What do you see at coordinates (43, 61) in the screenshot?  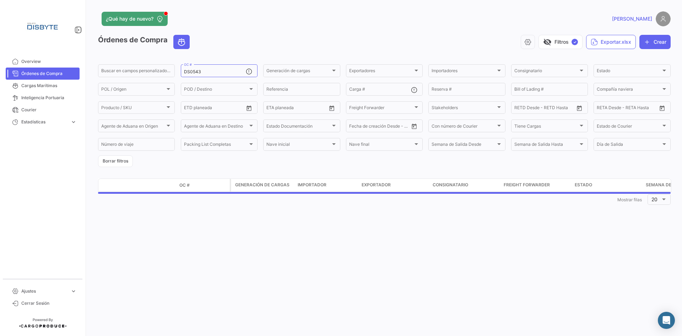 I see `a: Overview` at bounding box center [43, 61].